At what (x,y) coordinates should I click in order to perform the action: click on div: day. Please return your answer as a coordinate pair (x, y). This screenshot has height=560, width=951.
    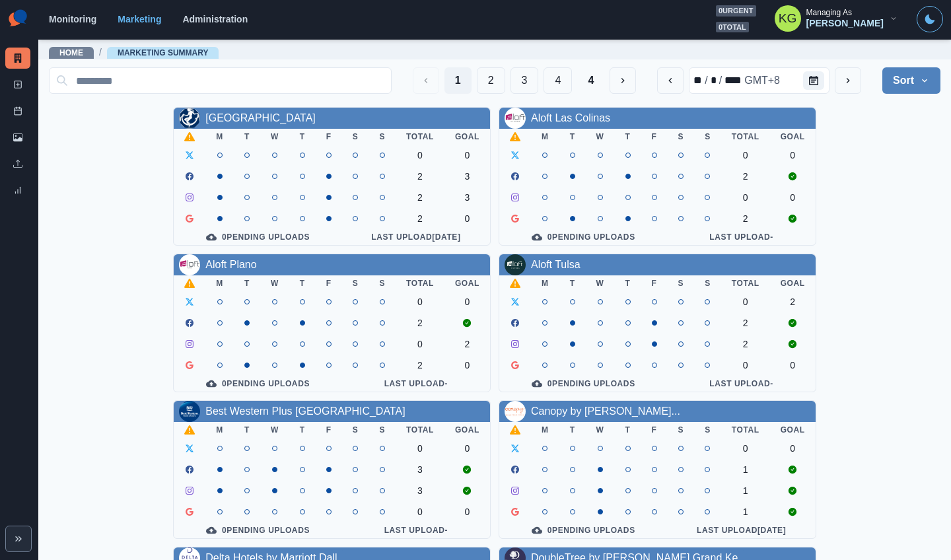
    Looking at the image, I should click on (714, 80).